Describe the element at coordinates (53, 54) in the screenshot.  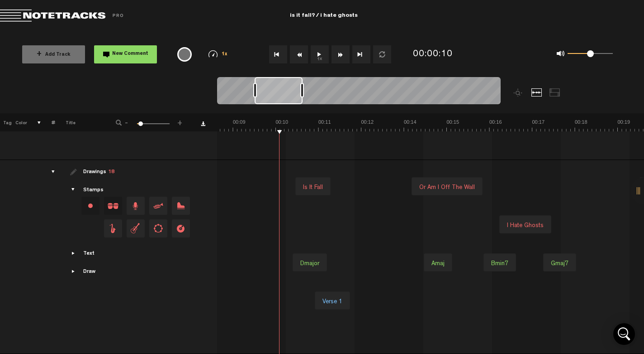
I see `button: +Add Track` at that location.